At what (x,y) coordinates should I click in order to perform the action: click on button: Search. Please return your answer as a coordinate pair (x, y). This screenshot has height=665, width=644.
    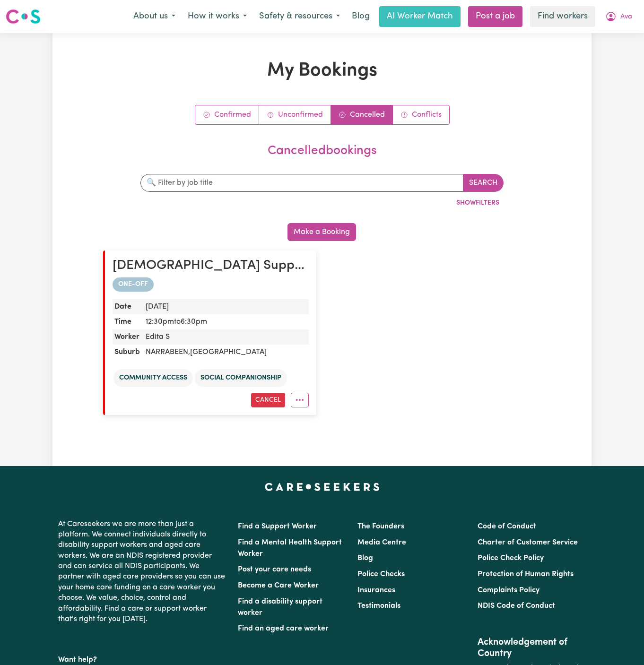
    Looking at the image, I should click on (483, 183).